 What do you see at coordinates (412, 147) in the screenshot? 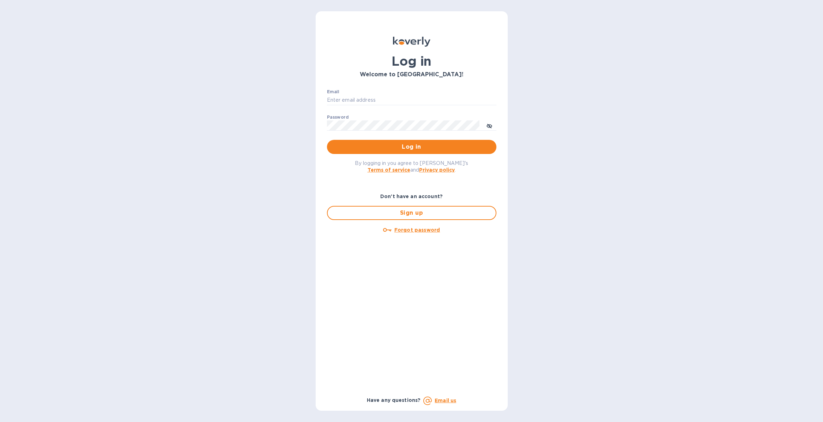
I see `button: Log in` at bounding box center [412, 147].